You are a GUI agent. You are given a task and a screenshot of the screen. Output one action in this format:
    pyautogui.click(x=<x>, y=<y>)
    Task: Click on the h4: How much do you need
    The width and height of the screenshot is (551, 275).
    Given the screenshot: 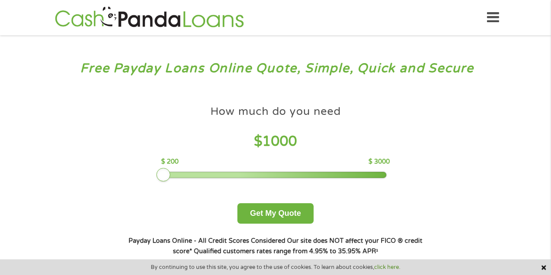 What is the action you would take?
    pyautogui.click(x=276, y=111)
    